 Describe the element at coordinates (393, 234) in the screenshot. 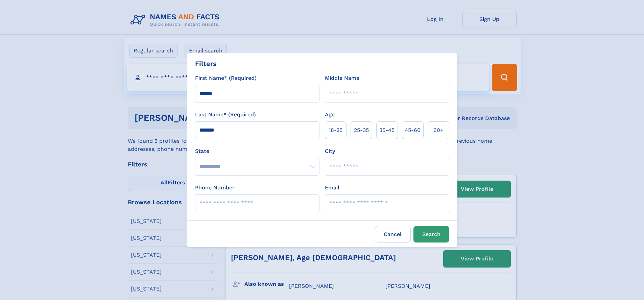

I see `label: Cancel` at that location.